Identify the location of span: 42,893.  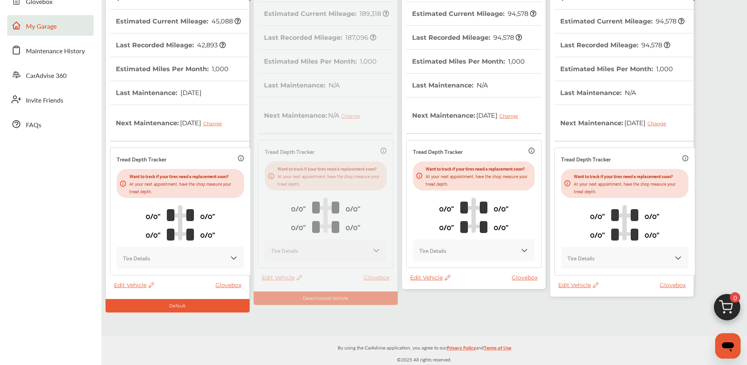
(211, 45).